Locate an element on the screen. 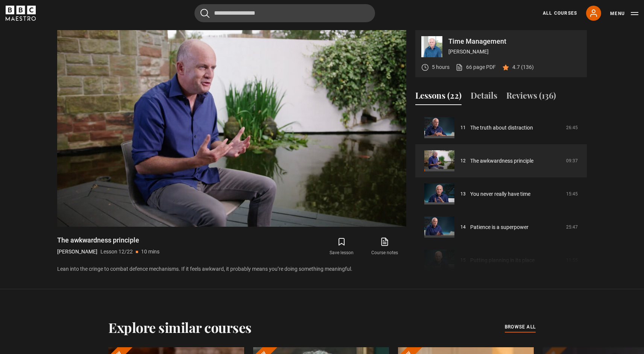  input: Search is located at coordinates (285, 13).